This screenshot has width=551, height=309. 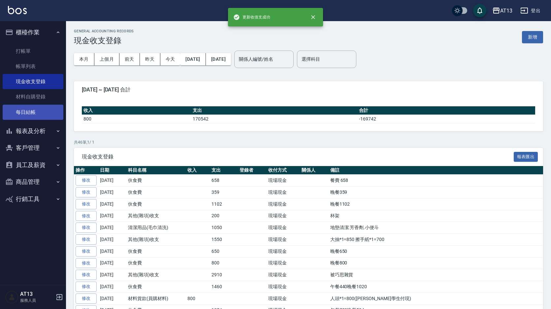 What do you see at coordinates (150, 59) in the screenshot?
I see `button: 昨天` at bounding box center [150, 59].